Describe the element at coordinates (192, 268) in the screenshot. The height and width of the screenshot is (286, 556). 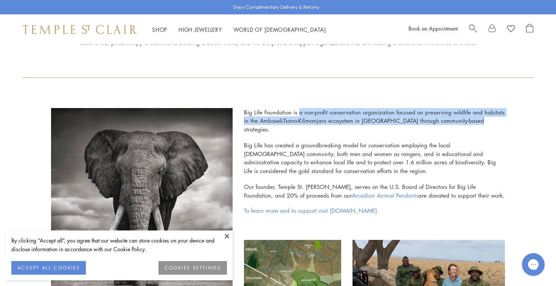
I see `button: COOKIES SETTINGS` at that location.